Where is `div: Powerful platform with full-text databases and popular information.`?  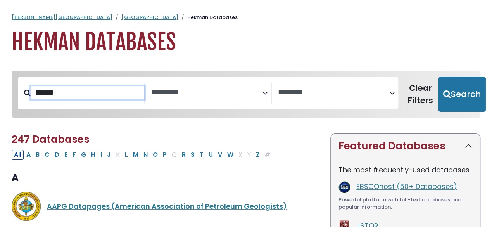
div: Powerful platform with full-text databases and popular information. is located at coordinates (405, 203).